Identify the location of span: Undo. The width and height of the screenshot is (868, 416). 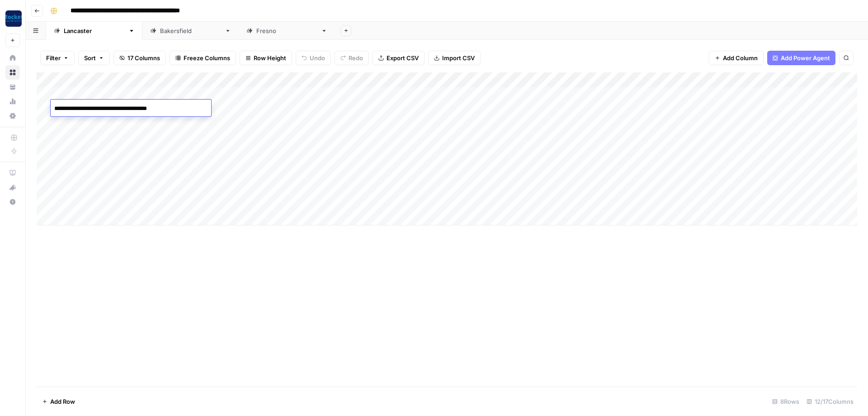
(317, 58).